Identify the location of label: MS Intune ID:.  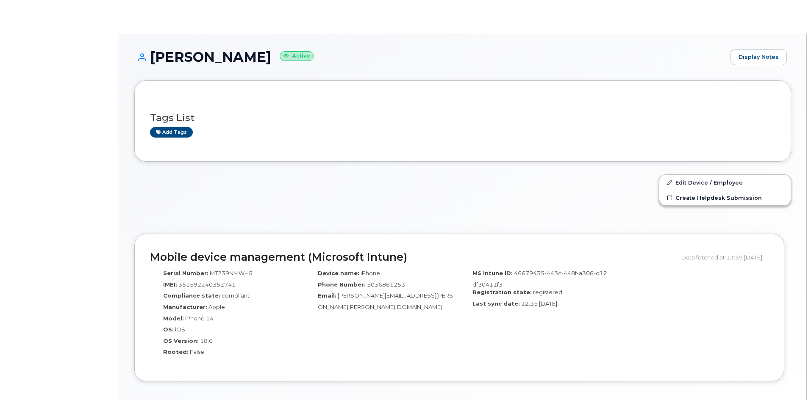
(492, 273).